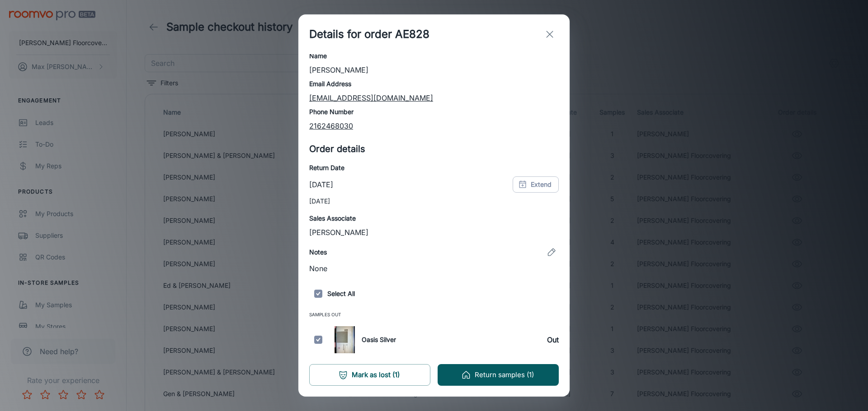 The image size is (868, 411). What do you see at coordinates (553, 340) in the screenshot?
I see `h6: Out` at bounding box center [553, 340].